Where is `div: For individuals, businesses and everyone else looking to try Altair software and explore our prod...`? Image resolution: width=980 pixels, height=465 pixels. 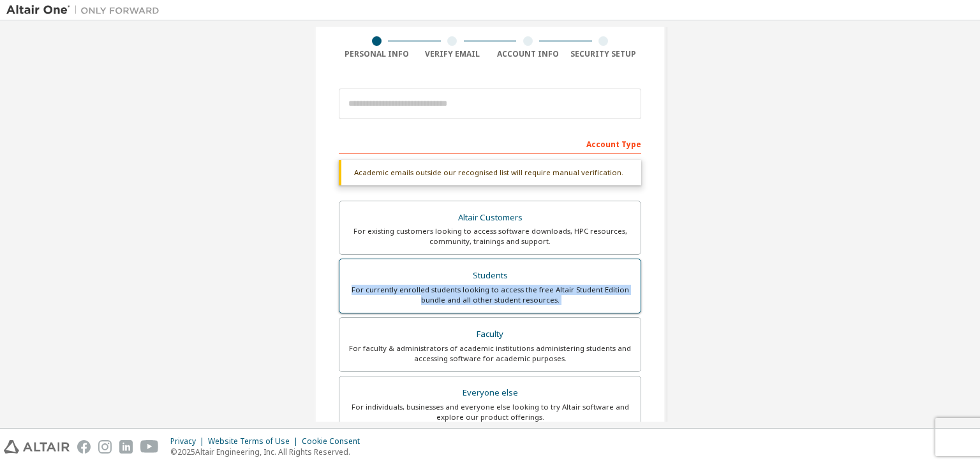 div: For individuals, businesses and everyone else looking to try Altair software and explore our prod... is located at coordinates (490, 413).